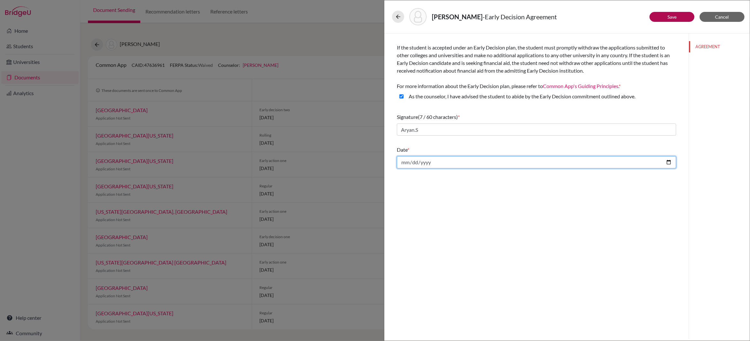  Describe the element at coordinates (402, 149) in the screenshot. I see `span: Date` at that location.